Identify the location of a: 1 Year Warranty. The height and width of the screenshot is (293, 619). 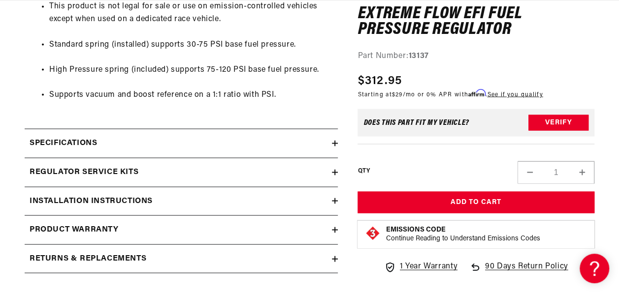
(420, 267).